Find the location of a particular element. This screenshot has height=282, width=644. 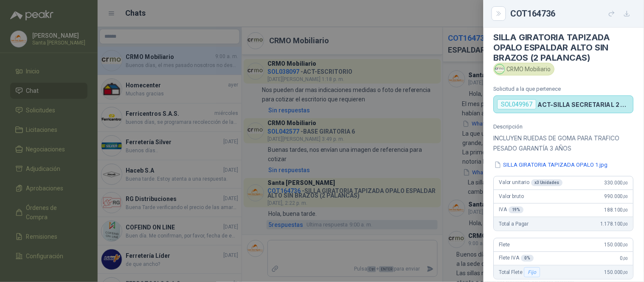

div: CRMO Mobiliario is located at coordinates (524, 69).